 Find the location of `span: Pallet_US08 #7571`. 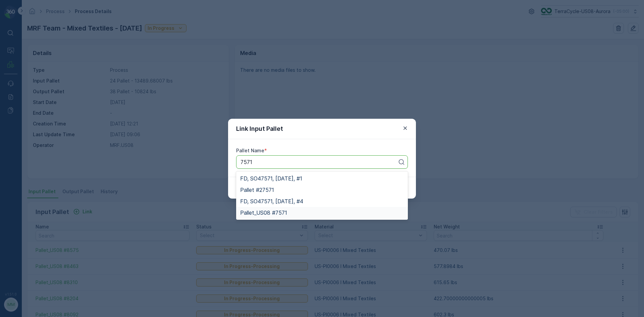

span: Pallet_US08 #7571 is located at coordinates (264, 213).